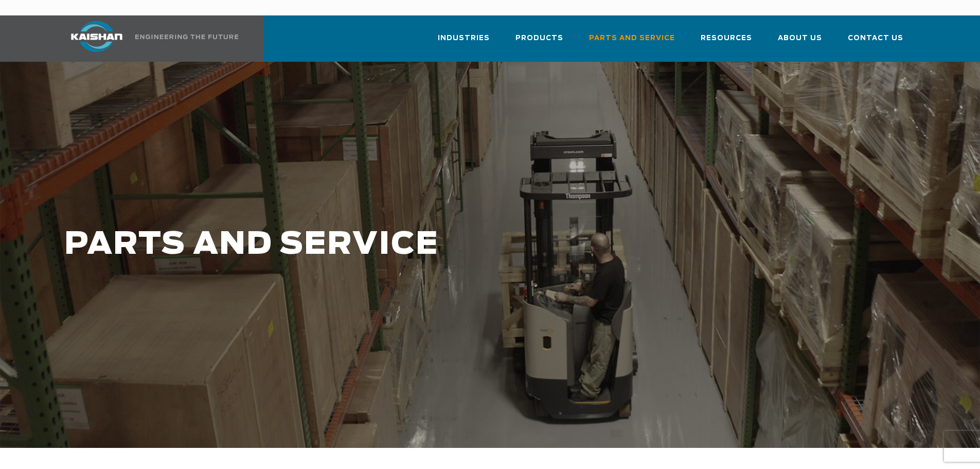 Image resolution: width=980 pixels, height=469 pixels. What do you see at coordinates (632, 42) in the screenshot?
I see `a: Parts and Service` at bounding box center [632, 42].